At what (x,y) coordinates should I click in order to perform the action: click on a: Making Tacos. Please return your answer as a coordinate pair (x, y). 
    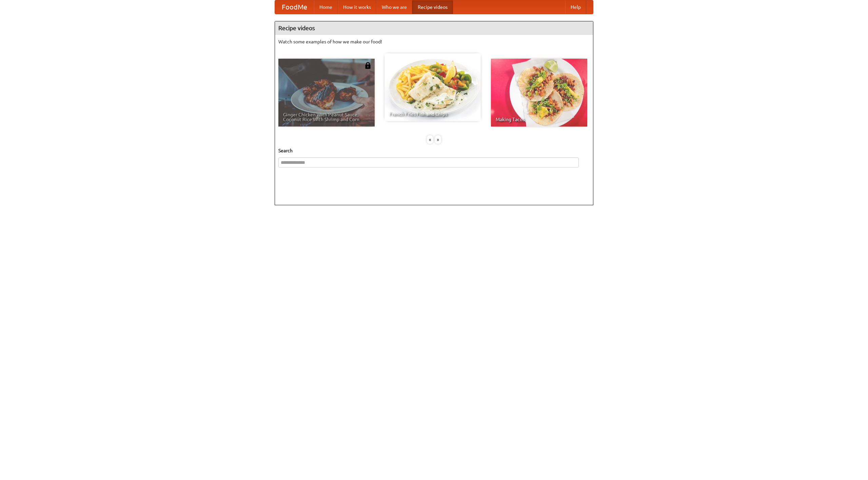
    Looking at the image, I should click on (539, 93).